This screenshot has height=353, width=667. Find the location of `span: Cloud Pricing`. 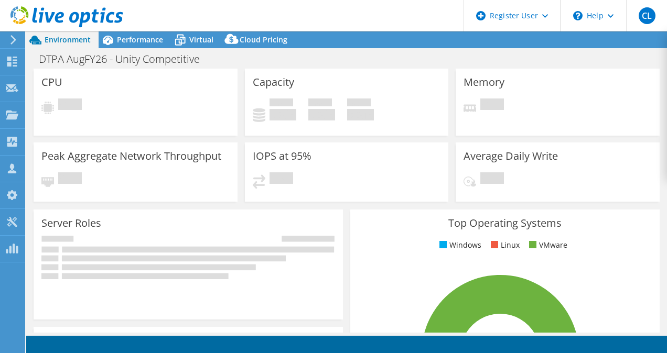

span: Cloud Pricing is located at coordinates (263, 39).